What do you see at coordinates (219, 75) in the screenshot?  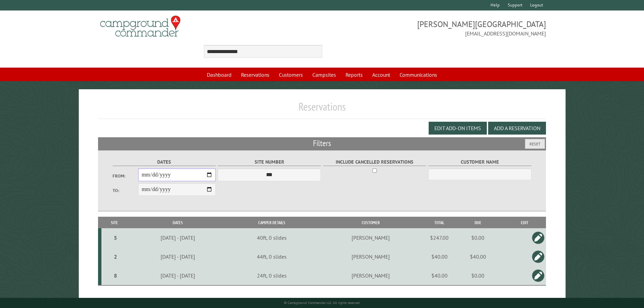 I see `a: Dashboard` at bounding box center [219, 75].